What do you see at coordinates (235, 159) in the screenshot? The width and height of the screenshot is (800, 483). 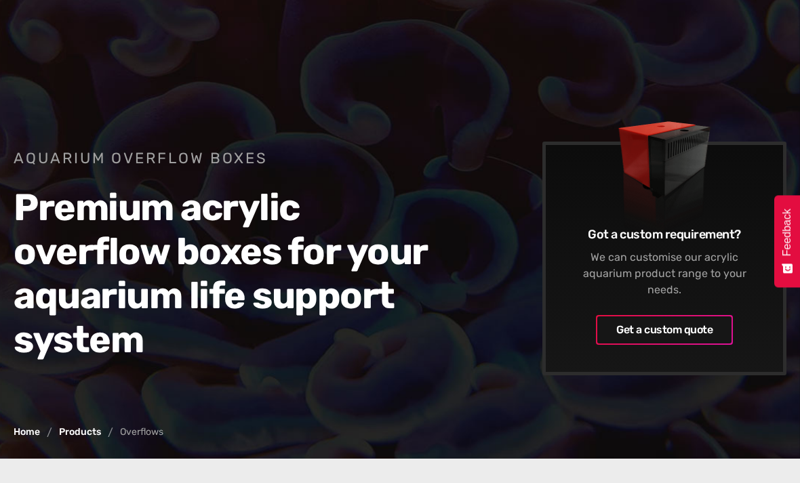 I see `h1: Aquarium Overflow Boxes` at bounding box center [235, 159].